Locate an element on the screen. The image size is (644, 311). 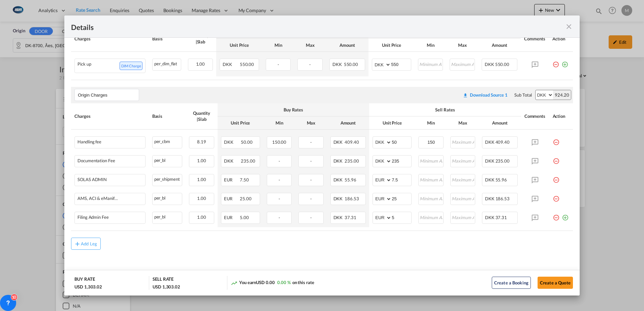
div: Sub Total is located at coordinates (523, 95).